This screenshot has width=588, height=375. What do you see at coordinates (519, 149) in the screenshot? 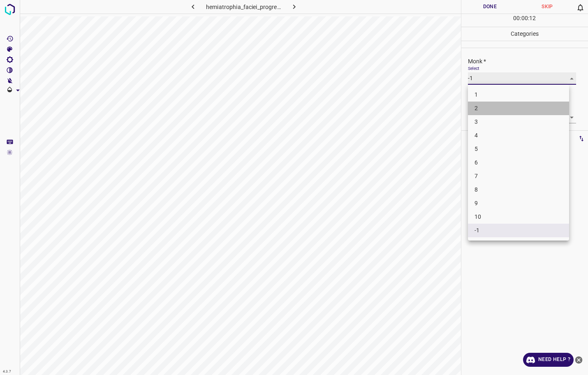
I see `li: 5` at bounding box center [519, 149].